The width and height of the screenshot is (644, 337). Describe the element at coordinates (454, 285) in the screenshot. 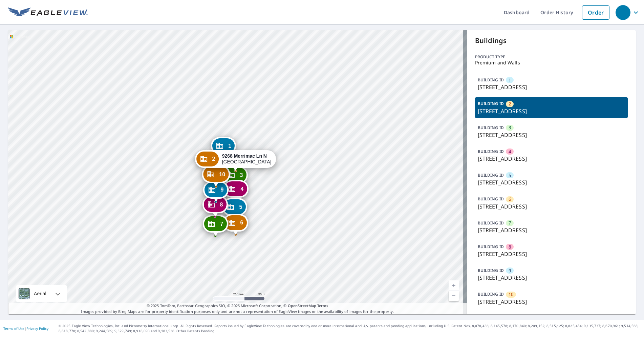

I see `a: Current Level 17, Zoom In` at that location.